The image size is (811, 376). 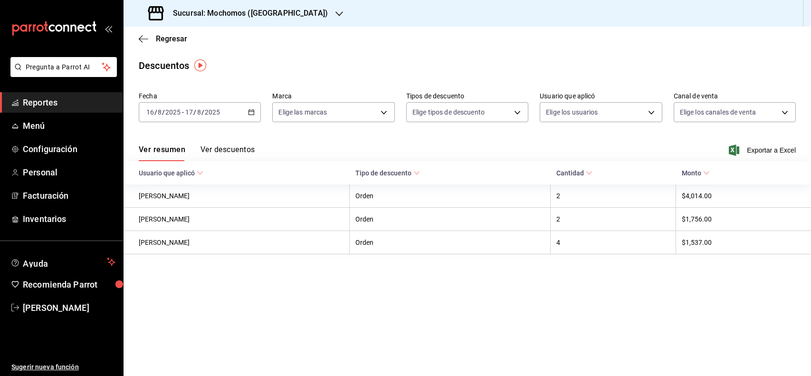 What do you see at coordinates (763, 150) in the screenshot?
I see `span: Exportar a Excel` at bounding box center [763, 150].